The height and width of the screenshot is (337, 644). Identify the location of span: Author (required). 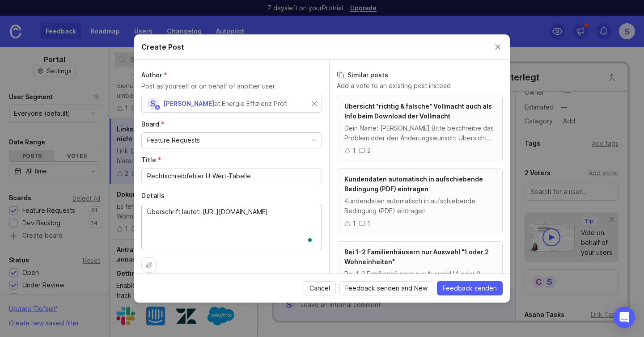
(154, 74).